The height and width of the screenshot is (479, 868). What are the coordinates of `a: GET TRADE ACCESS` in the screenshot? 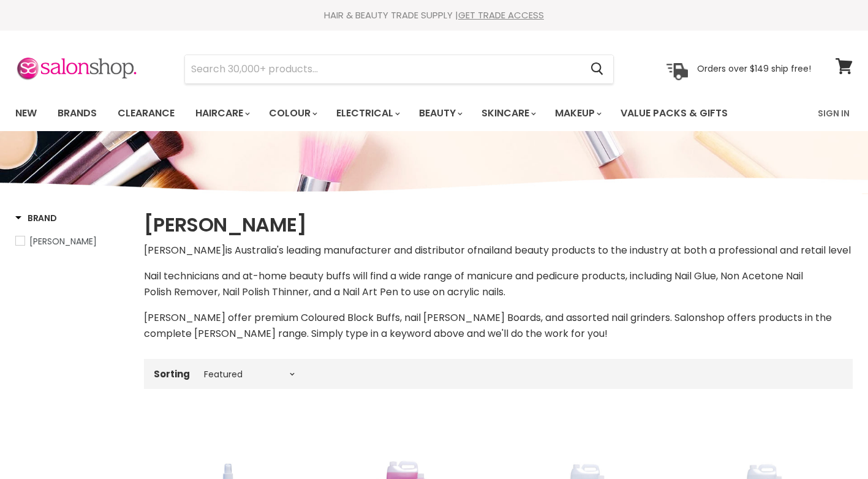 It's located at (501, 15).